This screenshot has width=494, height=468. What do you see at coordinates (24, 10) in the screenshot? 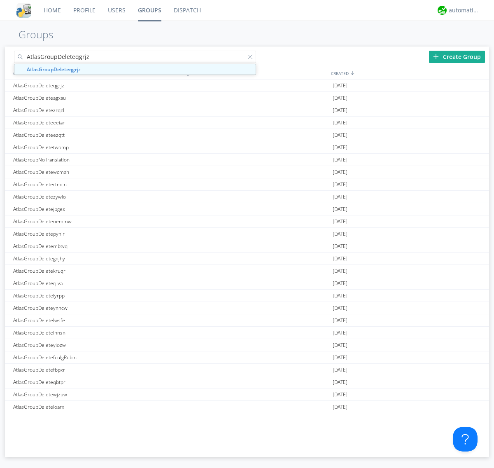
I see `img: cddb5a64eb264b2086981ab96f4c1ba7` at bounding box center [24, 10].